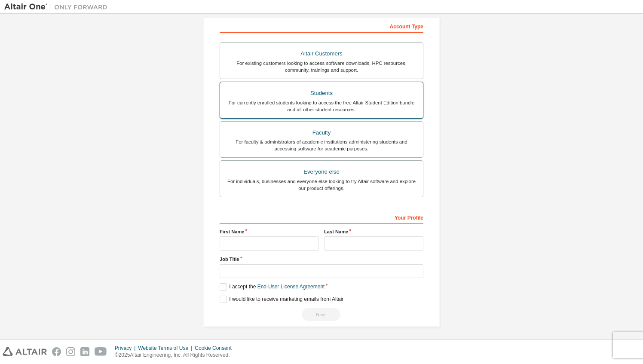 Image resolution: width=643 pixels, height=364 pixels. Describe the element at coordinates (58, 7) in the screenshot. I see `img: Altair One` at that location.